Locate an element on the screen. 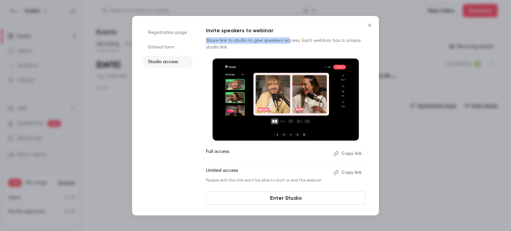 The width and height of the screenshot is (511, 231). li: Registration page is located at coordinates (168, 33).